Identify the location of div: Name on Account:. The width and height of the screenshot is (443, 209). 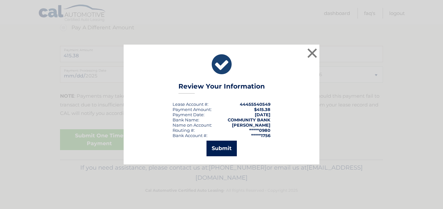
(192, 125).